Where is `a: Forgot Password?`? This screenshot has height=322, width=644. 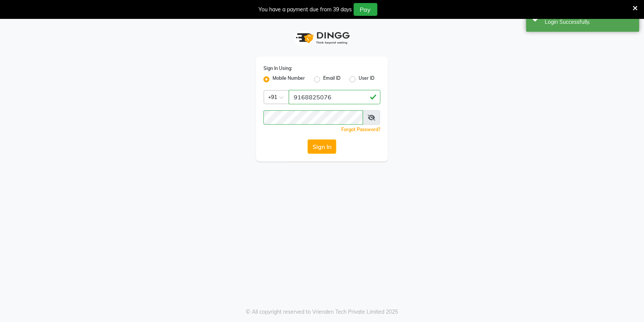
a: Forgot Password? is located at coordinates (361, 129).